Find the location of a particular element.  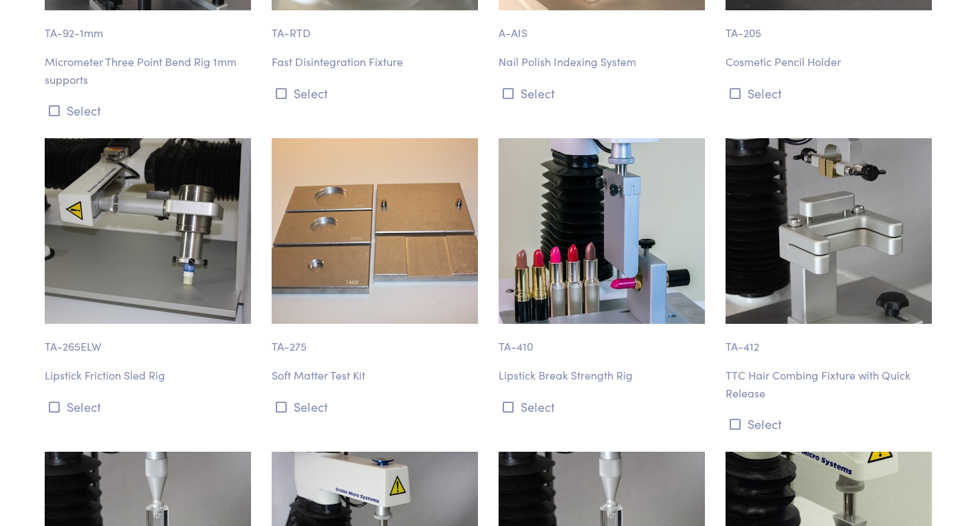

p: A-AIS is located at coordinates (603, 26).